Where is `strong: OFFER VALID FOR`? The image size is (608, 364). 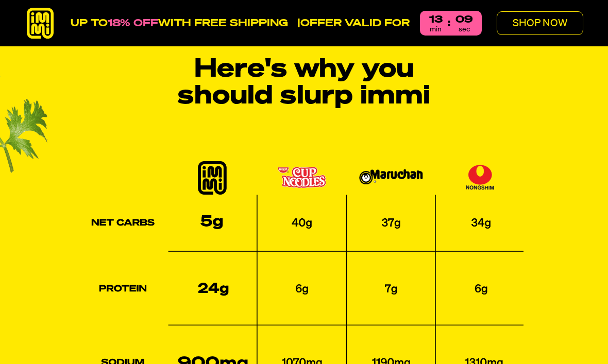 strong: OFFER VALID FOR is located at coordinates (355, 23).